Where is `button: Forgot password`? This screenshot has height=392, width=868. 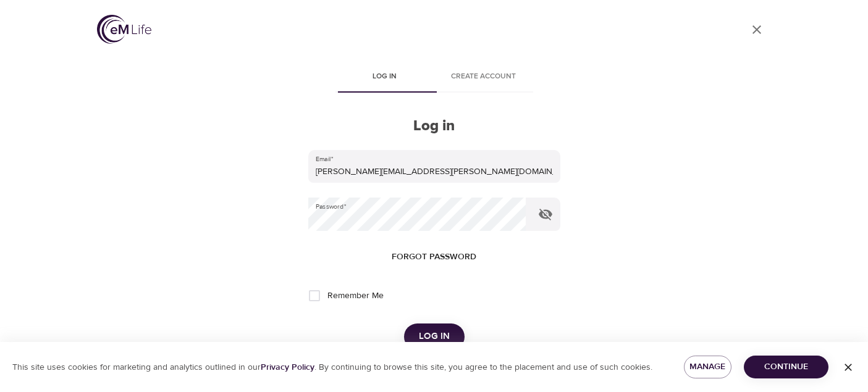 button: Forgot password is located at coordinates (434, 257).